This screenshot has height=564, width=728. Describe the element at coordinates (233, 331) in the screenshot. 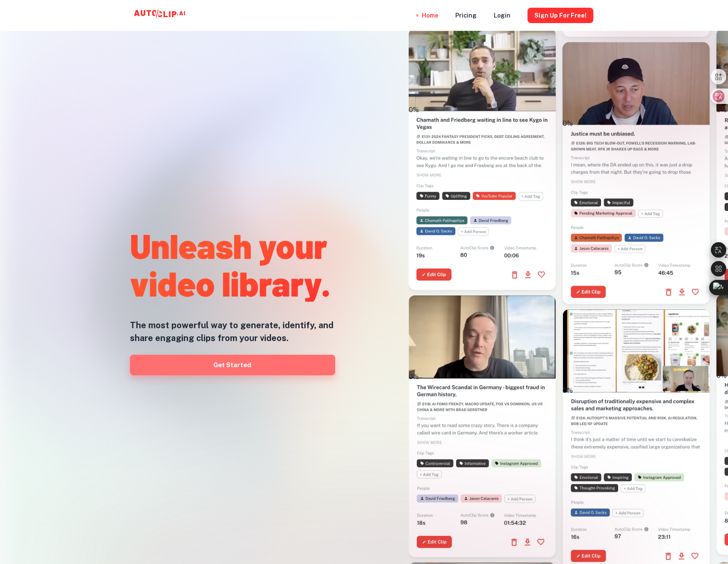

I see `h5: The most powerful way to generate, identify, and share engaging clips from your videos.` at that location.